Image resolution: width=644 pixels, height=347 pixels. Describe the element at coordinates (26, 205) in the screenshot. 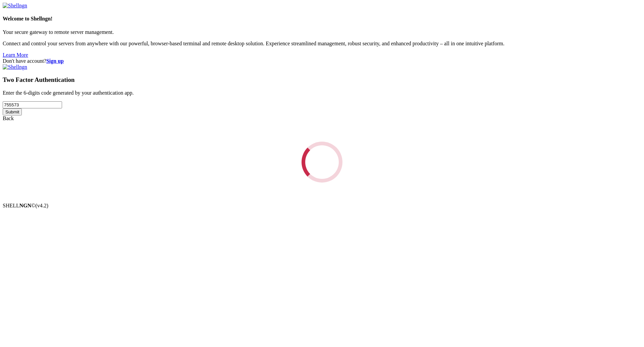

I see `b: NGN` at that location.